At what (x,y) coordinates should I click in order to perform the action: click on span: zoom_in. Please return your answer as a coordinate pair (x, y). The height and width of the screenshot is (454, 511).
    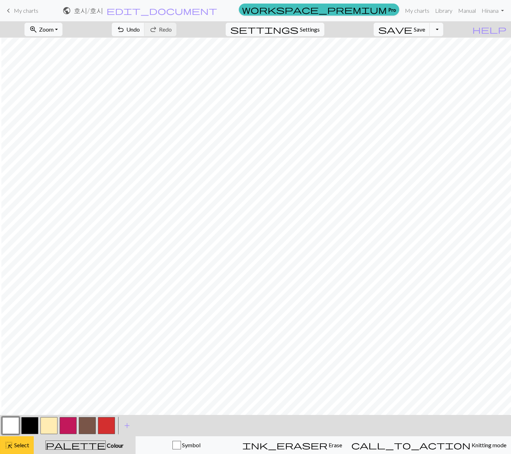
    Looking at the image, I should click on (33, 29).